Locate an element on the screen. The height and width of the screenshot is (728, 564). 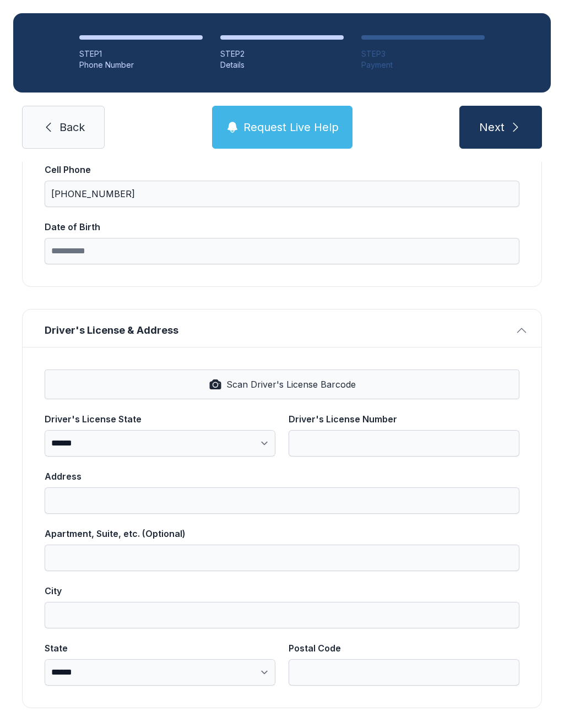
div: STEP 1 is located at coordinates (141, 54).